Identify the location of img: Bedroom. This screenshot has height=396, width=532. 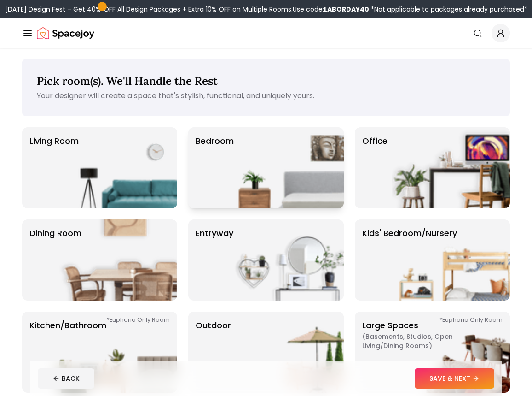
(285, 168).